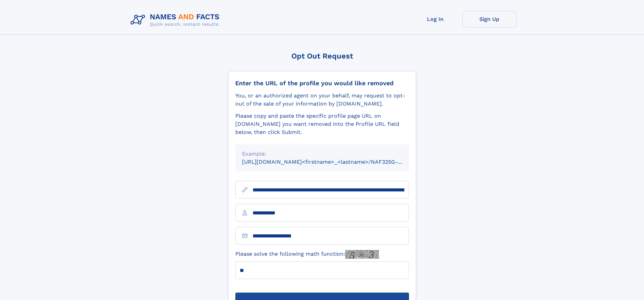 The image size is (644, 300). Describe the element at coordinates (322, 56) in the screenshot. I see `div: Opt Out Request` at that location.